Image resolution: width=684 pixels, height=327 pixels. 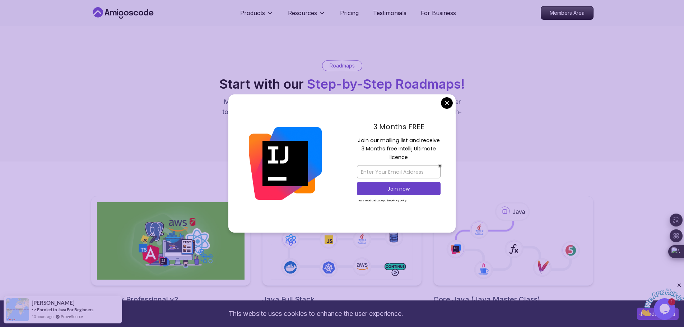 What do you see at coordinates (252, 13) in the screenshot?
I see `p: Products` at bounding box center [252, 13].